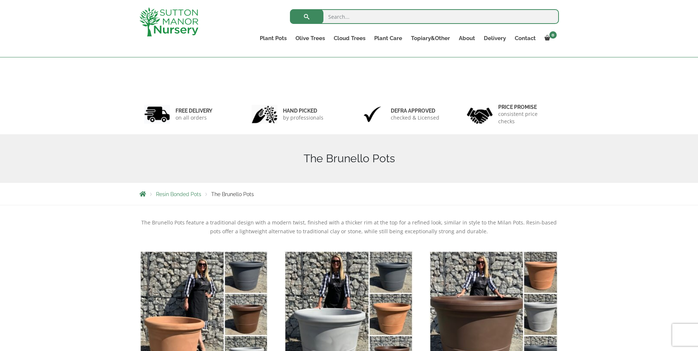  What do you see at coordinates (526, 118) in the screenshot?
I see `p: consistent price checks` at bounding box center [526, 118].